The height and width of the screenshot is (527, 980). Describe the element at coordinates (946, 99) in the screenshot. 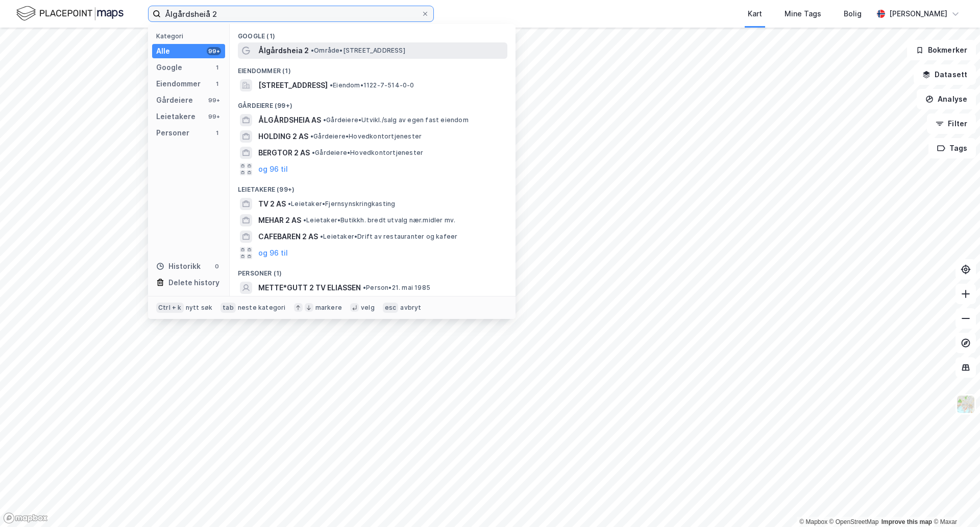

I see `button: Analyse` at that location.